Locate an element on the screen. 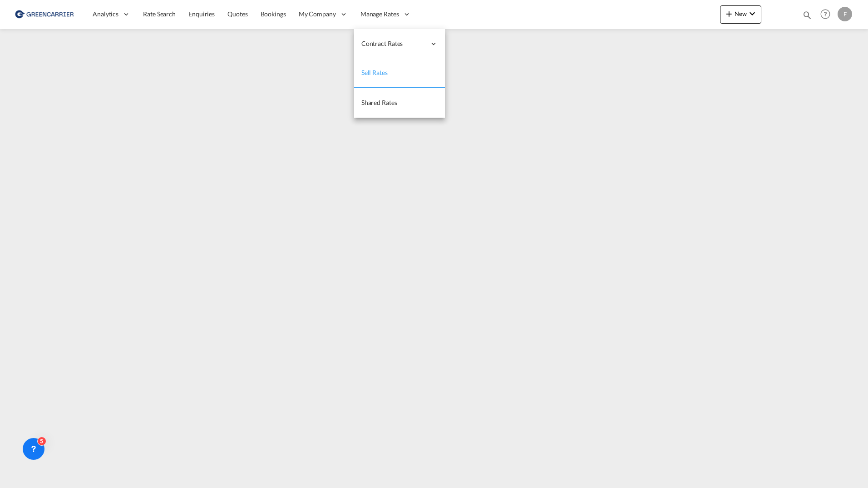 This screenshot has height=488, width=868. span: Rate Search is located at coordinates (159, 14).